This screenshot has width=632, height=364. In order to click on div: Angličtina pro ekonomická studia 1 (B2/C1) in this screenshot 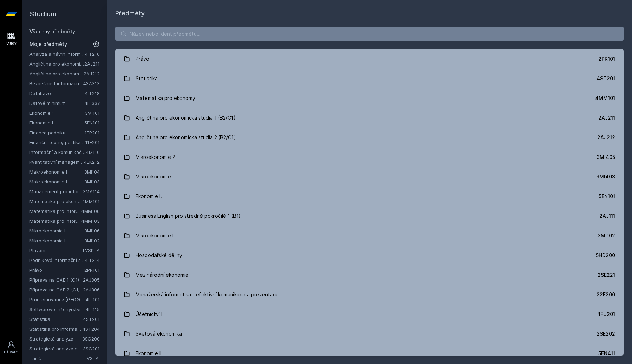, I will do `click(185, 118)`.